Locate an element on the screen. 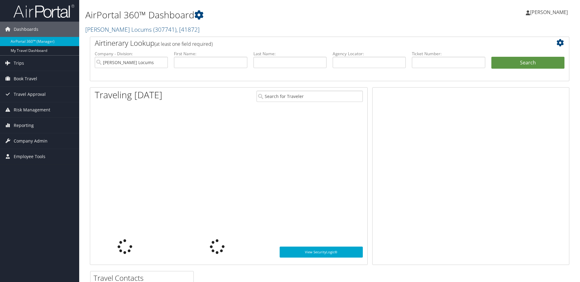  label: Ticket Number: is located at coordinates (449, 54).